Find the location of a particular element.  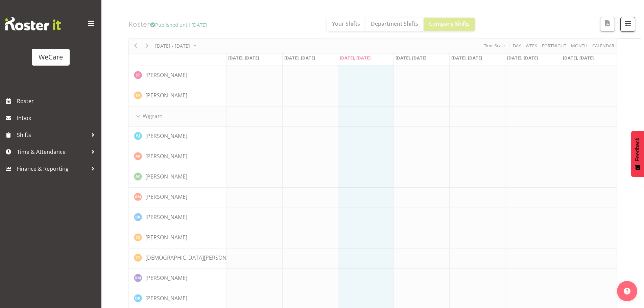

span: Feedback is located at coordinates (638, 149).